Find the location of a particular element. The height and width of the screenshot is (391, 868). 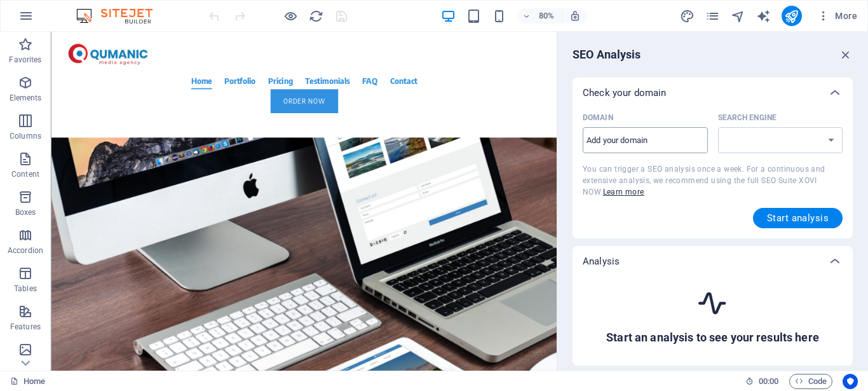

button: Usercentrics is located at coordinates (850, 381).